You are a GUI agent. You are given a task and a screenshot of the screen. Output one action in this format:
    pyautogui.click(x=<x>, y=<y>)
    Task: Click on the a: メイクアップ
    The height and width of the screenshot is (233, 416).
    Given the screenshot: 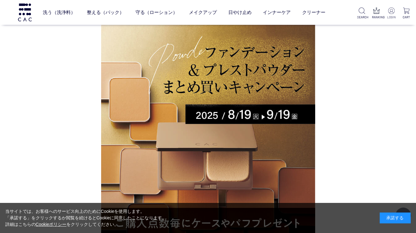 What is the action you would take?
    pyautogui.click(x=203, y=12)
    